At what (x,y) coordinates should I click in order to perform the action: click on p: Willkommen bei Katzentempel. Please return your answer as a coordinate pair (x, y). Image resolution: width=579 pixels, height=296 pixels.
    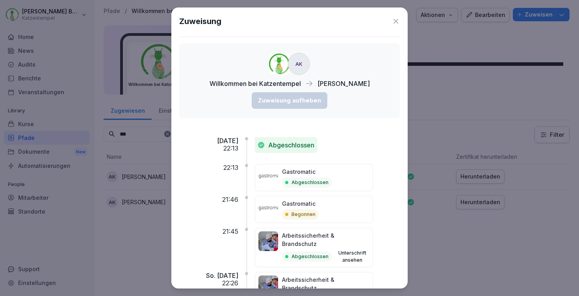
    Looking at the image, I should click on (255, 84).